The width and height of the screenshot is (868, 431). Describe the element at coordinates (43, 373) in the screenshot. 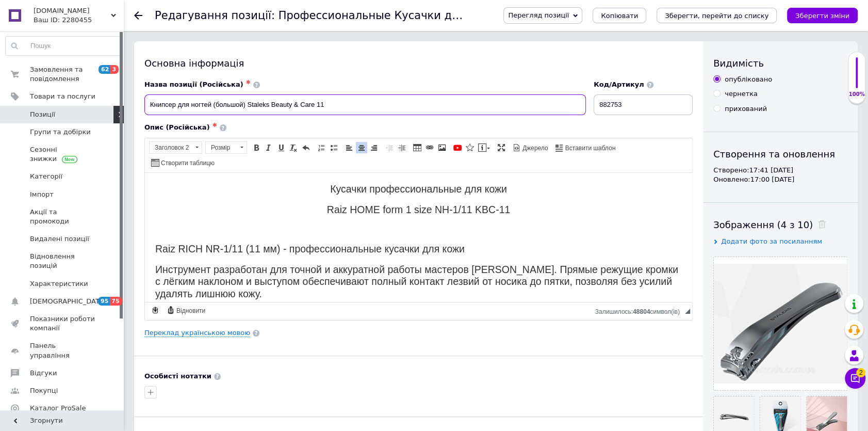

I see `span: Відгуки` at that location.